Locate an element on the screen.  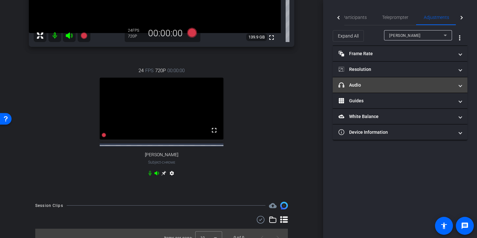
mat-expansion-panel-header: Device Information is located at coordinates (400, 132).